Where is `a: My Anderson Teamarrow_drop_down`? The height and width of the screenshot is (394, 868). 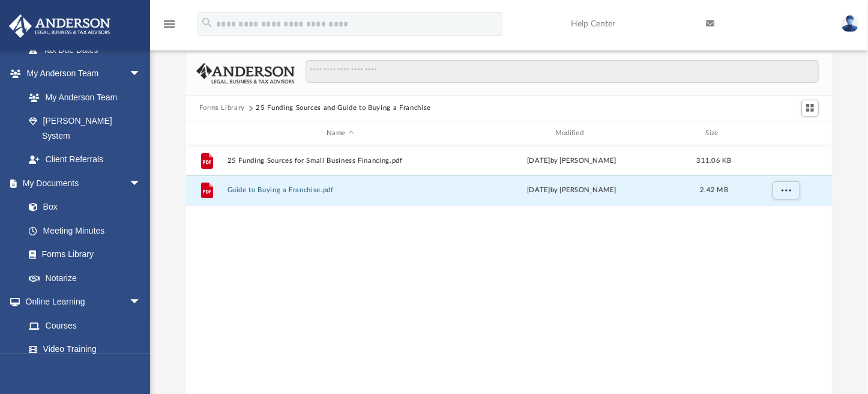
a: My Anderson Teamarrow_drop_down is located at coordinates (81, 74).